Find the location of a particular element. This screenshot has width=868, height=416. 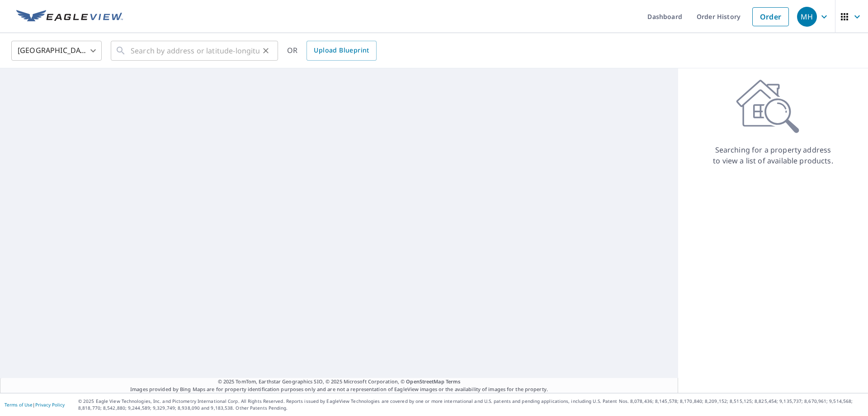

div: MH is located at coordinates (807, 17).